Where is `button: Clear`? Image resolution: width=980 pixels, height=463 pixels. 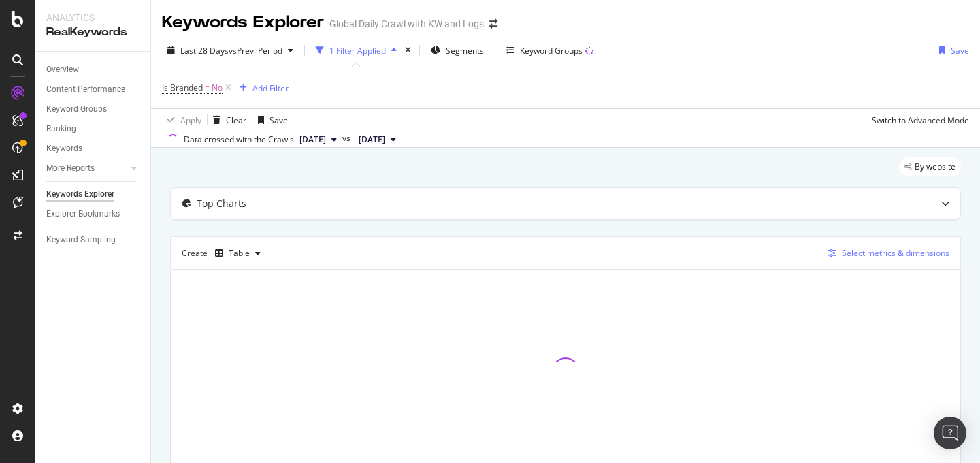 button: Clear is located at coordinates (227, 120).